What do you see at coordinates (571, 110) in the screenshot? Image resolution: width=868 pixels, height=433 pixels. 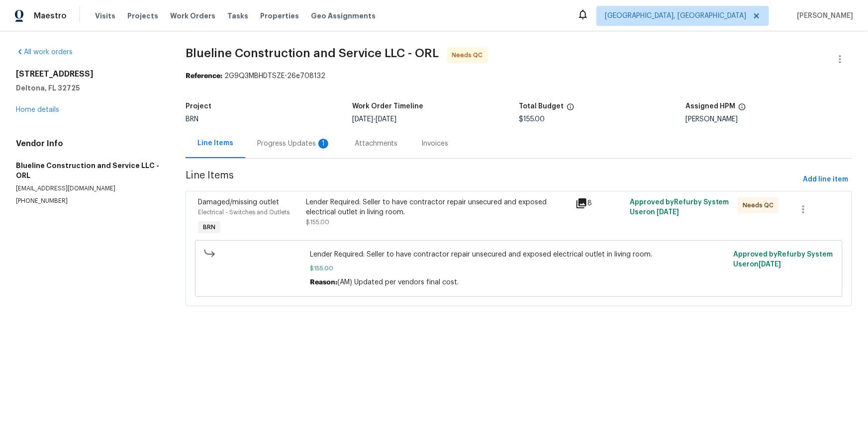 I see `span: The total cost of line items that have been proposed by Opendoor. This sum includes line items th...` at bounding box center [571, 110].